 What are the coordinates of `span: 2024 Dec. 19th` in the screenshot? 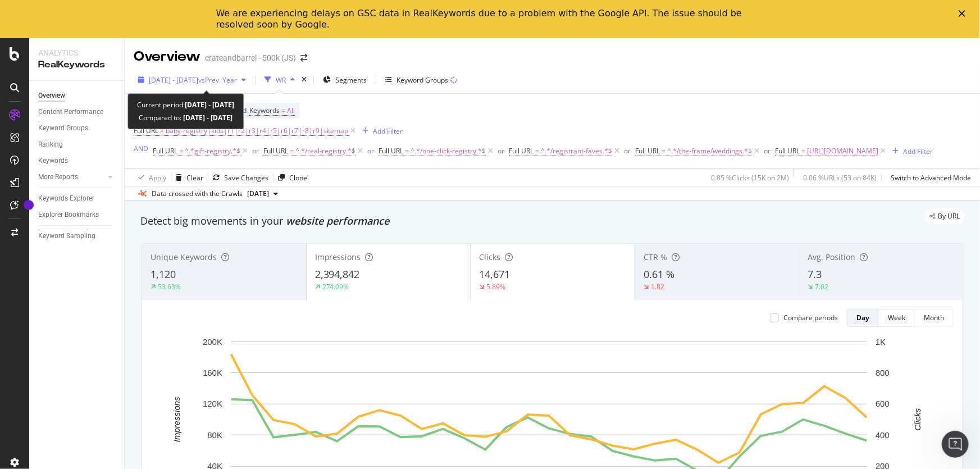 It's located at (258, 194).